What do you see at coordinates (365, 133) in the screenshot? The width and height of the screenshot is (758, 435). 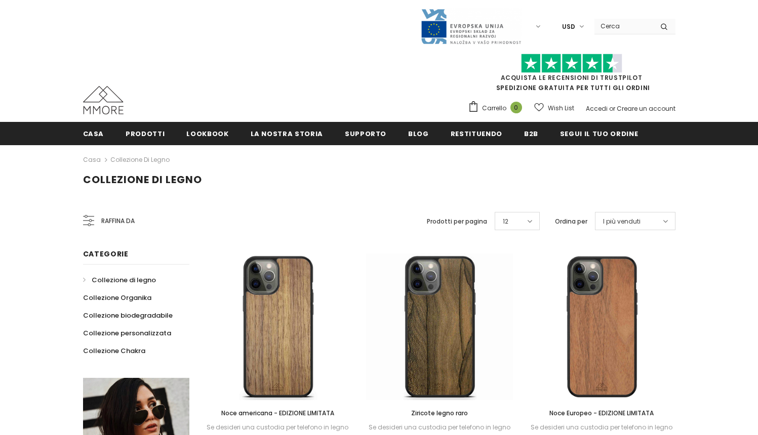 I see `a: supporto` at bounding box center [365, 133].